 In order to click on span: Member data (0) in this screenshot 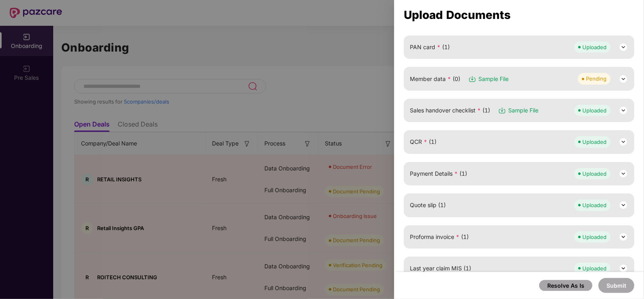, I will do `click(435, 79)`.